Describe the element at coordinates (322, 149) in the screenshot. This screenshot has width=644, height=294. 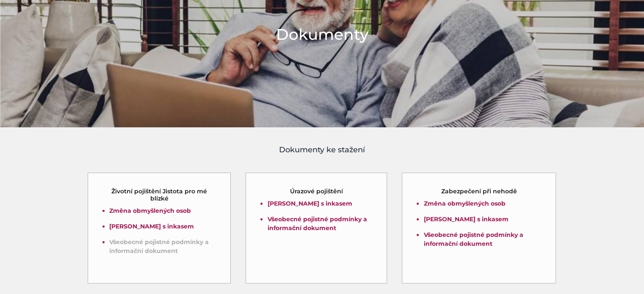
I see `h4: Dokumenty ke stažení` at that location.